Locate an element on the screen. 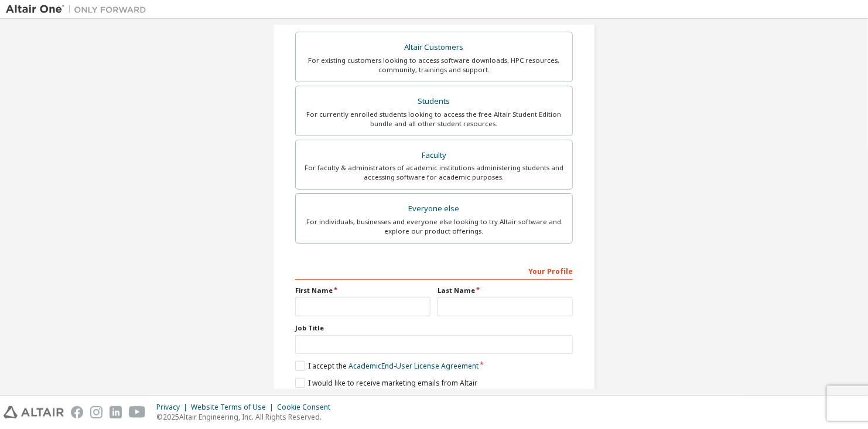 This screenshot has width=868, height=429. label: Last Name is located at coordinates (505, 291).